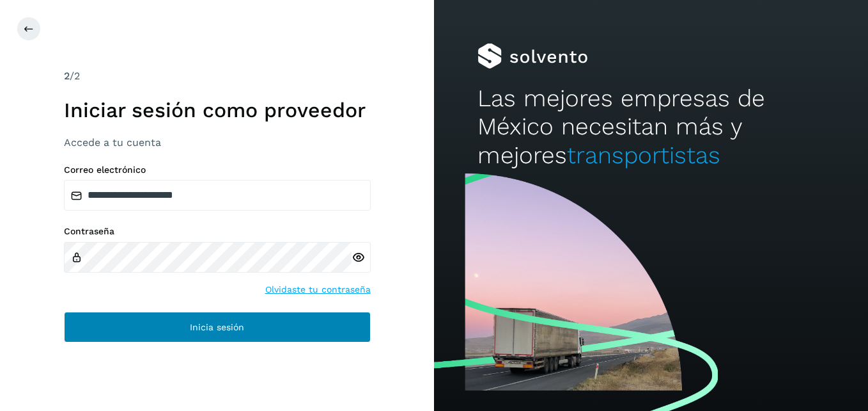 The image size is (868, 411). I want to click on span: transportistas, so click(644, 155).